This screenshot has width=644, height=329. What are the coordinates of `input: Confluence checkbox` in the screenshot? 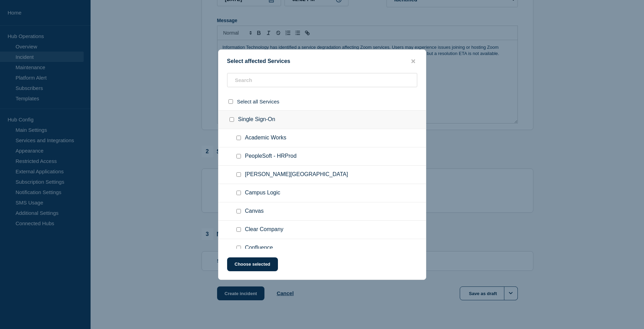 It's located at (239, 248).